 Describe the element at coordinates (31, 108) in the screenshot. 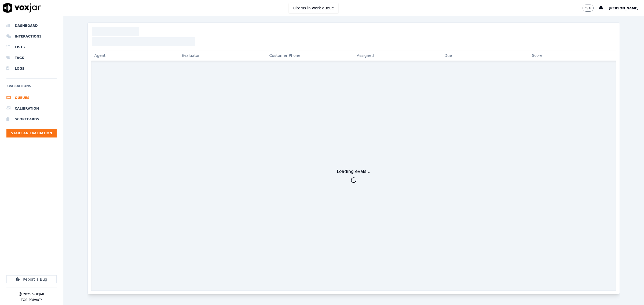

I see `li: Calibration` at that location.